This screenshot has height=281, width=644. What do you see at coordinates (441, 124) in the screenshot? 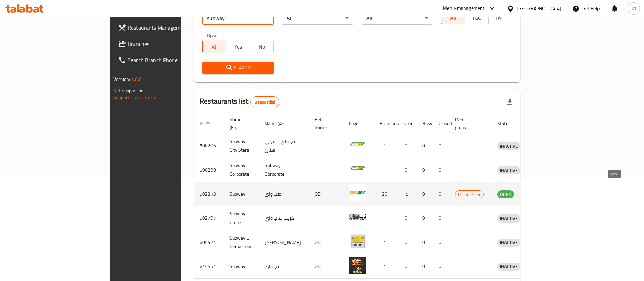
I see `th: Closed` at bounding box center [441, 124].